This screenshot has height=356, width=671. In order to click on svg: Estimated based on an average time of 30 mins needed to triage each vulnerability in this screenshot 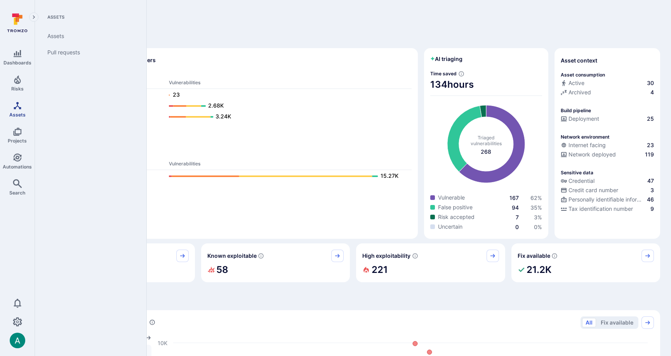, I will do `click(461, 74)`.